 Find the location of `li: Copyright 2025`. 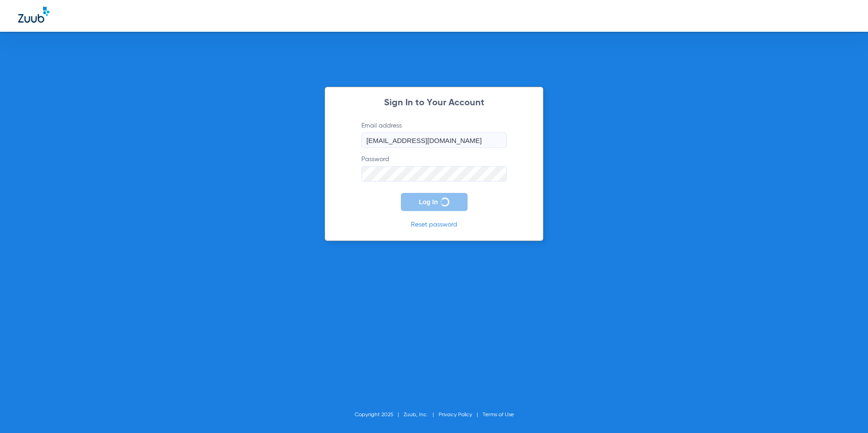

li: Copyright 2025 is located at coordinates (379, 415).